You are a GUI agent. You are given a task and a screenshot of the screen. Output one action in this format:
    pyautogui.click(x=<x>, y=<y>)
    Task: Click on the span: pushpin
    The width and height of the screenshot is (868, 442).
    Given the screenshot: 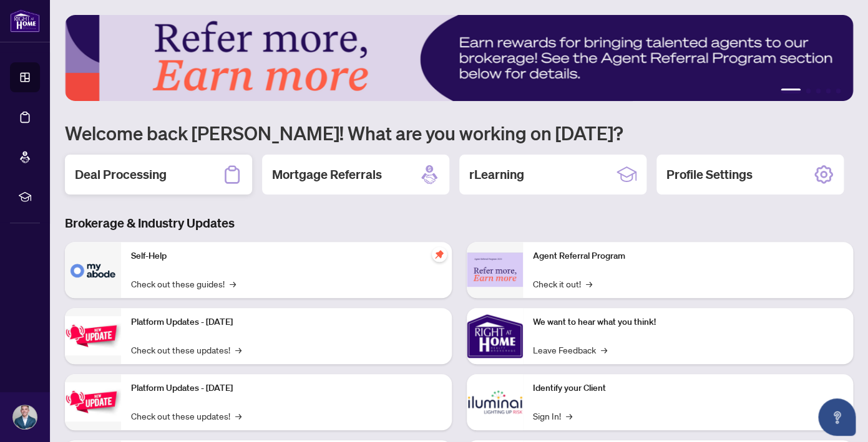 What is the action you would take?
    pyautogui.click(x=439, y=254)
    